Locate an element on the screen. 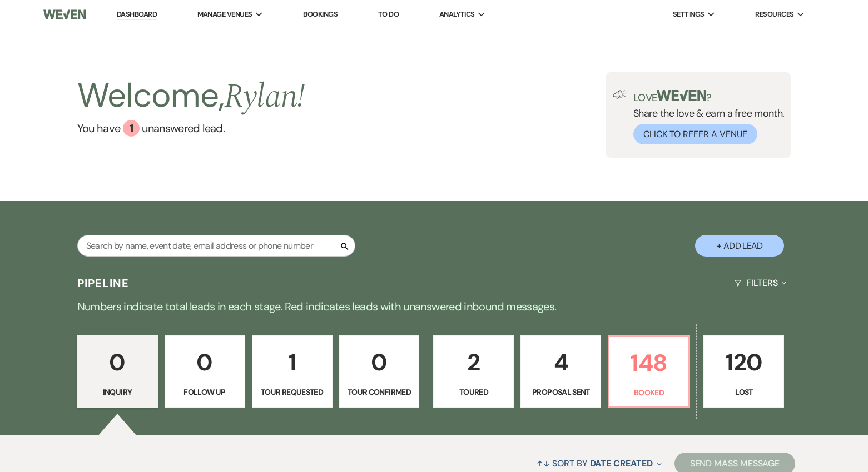 The height and width of the screenshot is (472, 868). p: Love ? is located at coordinates (709, 96).